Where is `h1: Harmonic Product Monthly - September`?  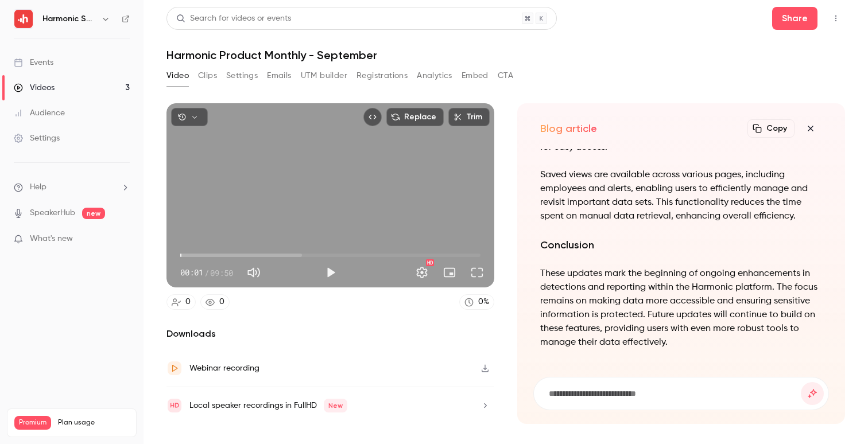
h1: Harmonic Product Monthly - September is located at coordinates (506, 55).